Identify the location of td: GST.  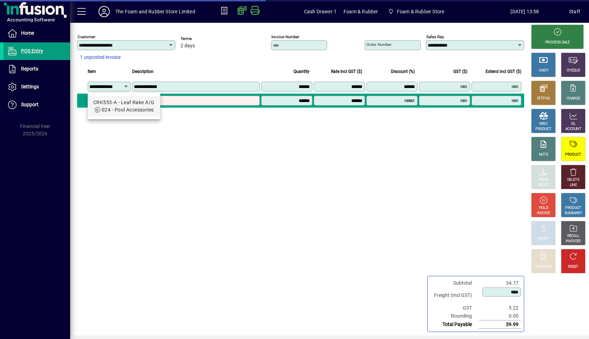
(455, 308).